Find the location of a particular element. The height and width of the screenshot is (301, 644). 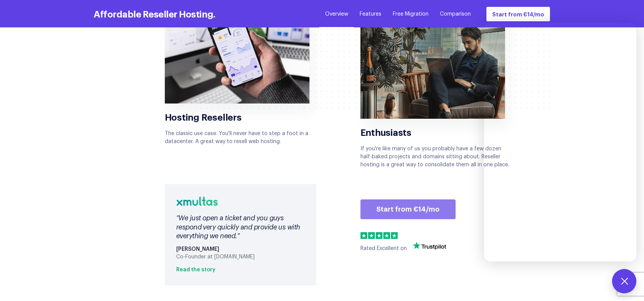

h3: Affordable Reseller Hosting. is located at coordinates (155, 13).